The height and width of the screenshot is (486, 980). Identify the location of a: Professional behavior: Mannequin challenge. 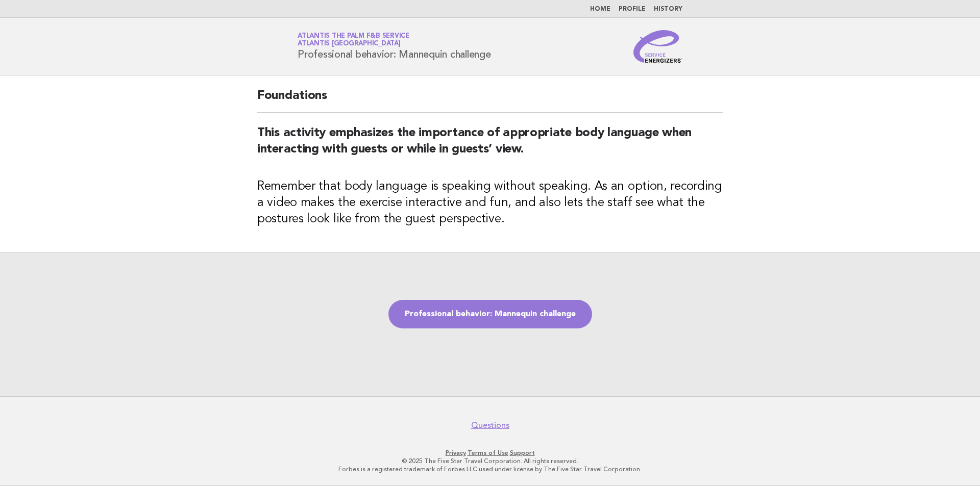
(490, 314).